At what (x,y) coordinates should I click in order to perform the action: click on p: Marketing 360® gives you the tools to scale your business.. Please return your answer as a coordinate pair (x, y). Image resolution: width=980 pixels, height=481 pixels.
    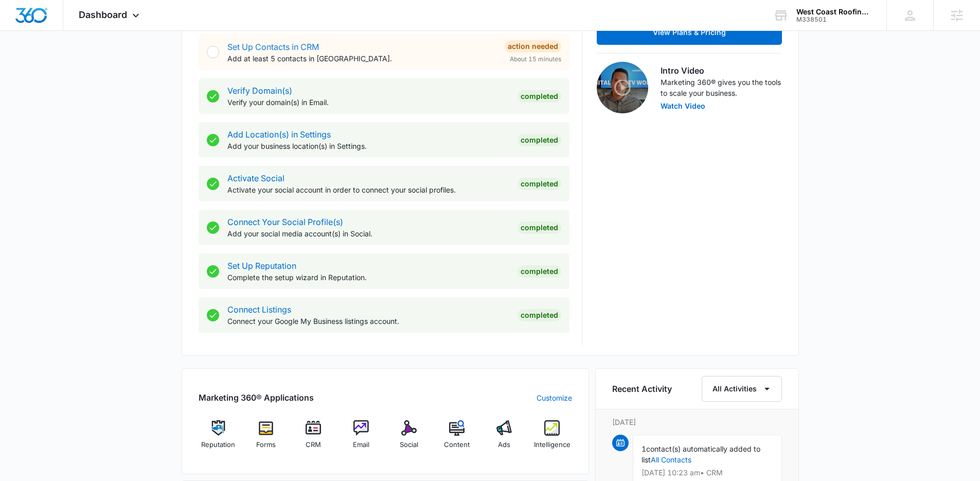
    Looking at the image, I should click on (721, 88).